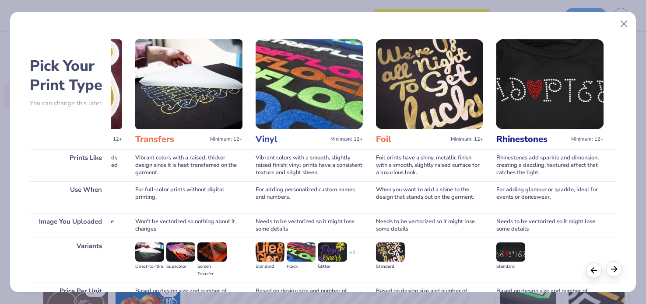  Describe the element at coordinates (309, 197) in the screenshot. I see `div: For adding personalized custom names and numbers.` at that location.